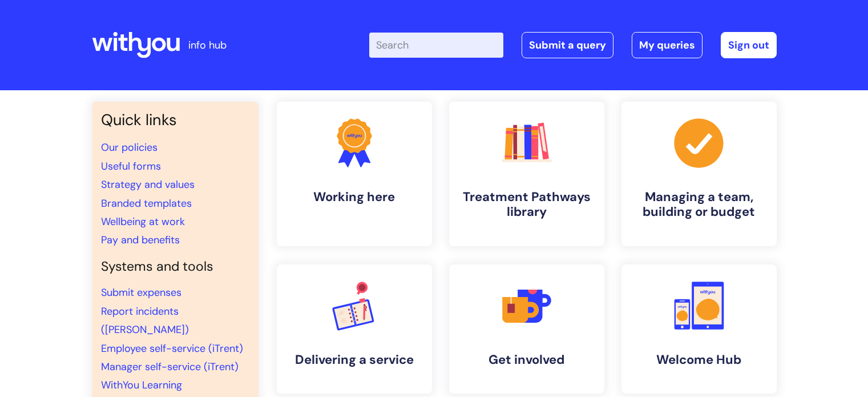 The image size is (868, 397). Describe the element at coordinates (699, 173) in the screenshot. I see `a: Managing a team, building or budget` at that location.